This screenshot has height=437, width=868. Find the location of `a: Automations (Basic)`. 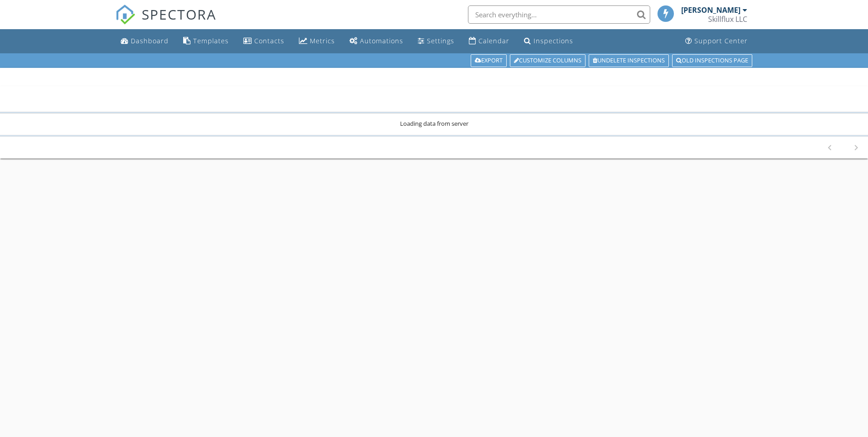

a: Automations (Basic) is located at coordinates (376, 41).